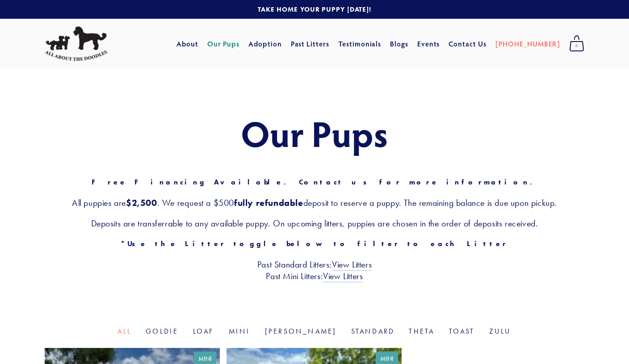 This screenshot has width=629, height=364. What do you see at coordinates (428, 44) in the screenshot?
I see `a: Events` at bounding box center [428, 44].